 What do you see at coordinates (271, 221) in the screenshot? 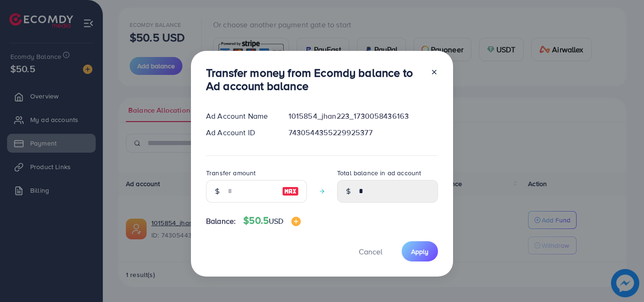
I see `h4: $50.5` at bounding box center [271, 221].